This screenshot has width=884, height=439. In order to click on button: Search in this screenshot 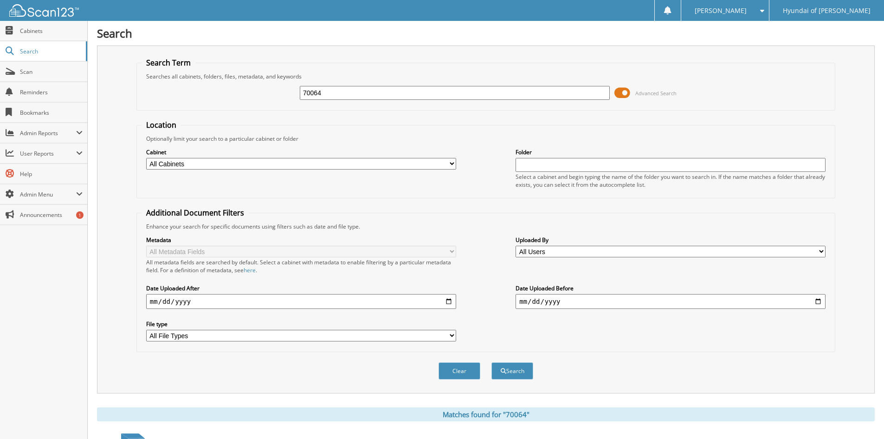, I will do `click(513, 370)`.